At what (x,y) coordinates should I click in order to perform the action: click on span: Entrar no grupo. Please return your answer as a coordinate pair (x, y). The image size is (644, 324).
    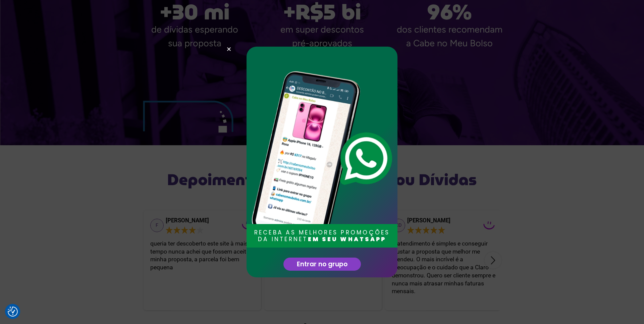
    Looking at the image, I should click on (322, 264).